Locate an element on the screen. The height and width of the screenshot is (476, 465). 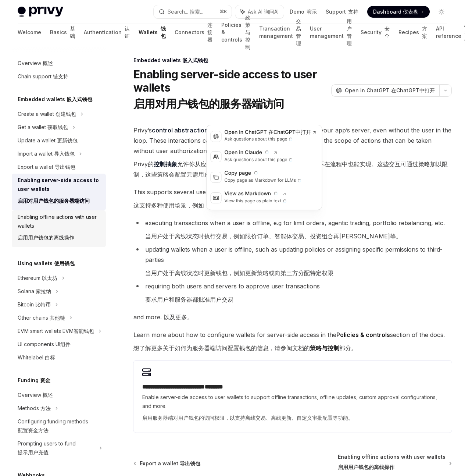
span: Learn more about how to configure wallets for server-side access in the section of the docs. is located at coordinates (292, 341).